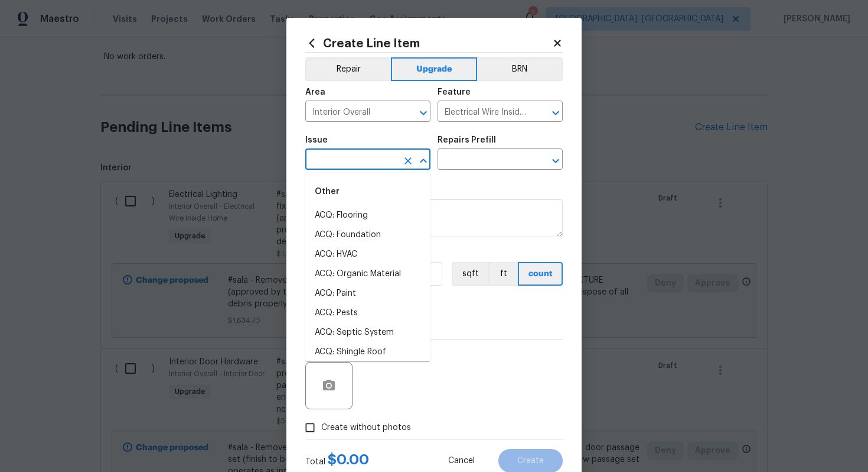 The height and width of the screenshot is (472, 868). I want to click on span: Cancel, so click(462, 461).